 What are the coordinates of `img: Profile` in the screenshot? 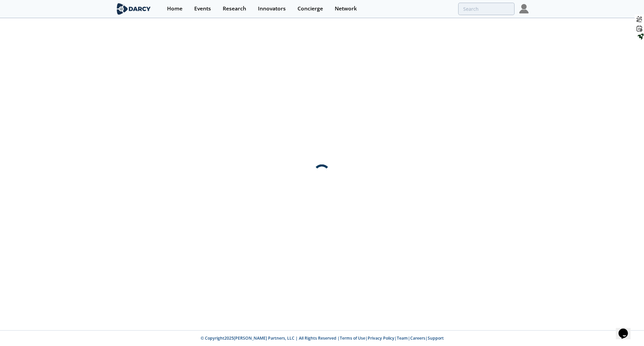 It's located at (524, 9).